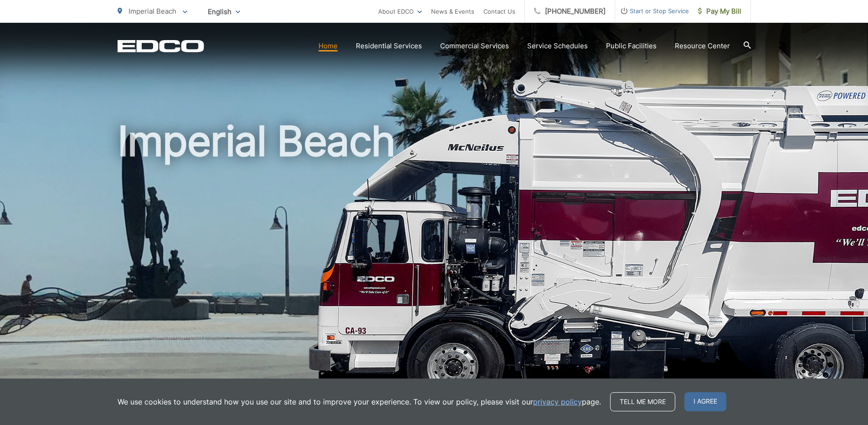  I want to click on a: Contact Us, so click(500, 12).